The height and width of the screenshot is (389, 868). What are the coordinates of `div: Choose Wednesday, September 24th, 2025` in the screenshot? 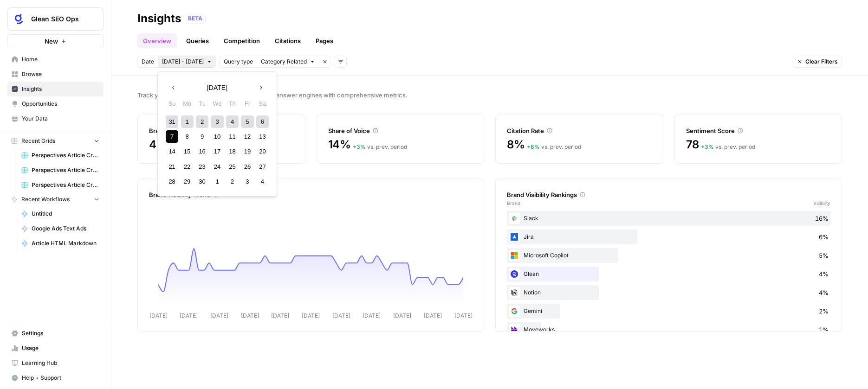 It's located at (217, 166).